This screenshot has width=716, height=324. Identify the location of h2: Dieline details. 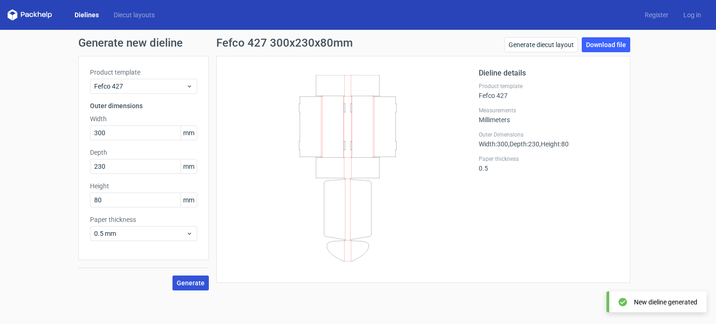
(548, 73).